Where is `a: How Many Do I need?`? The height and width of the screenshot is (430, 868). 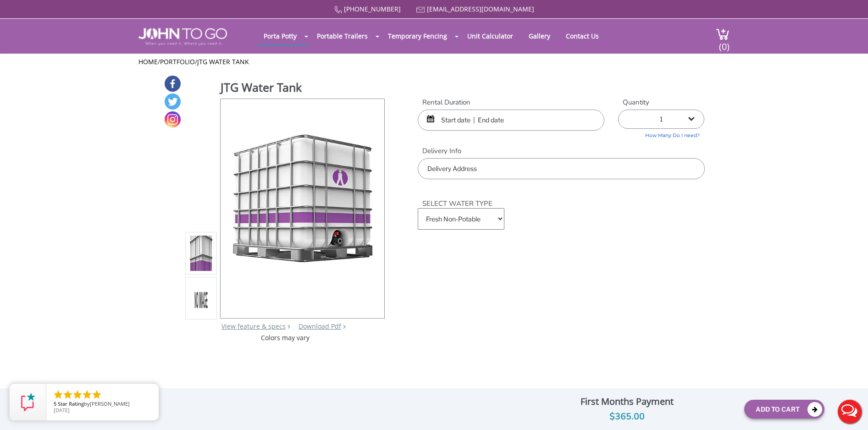 a: How Many Do I need? is located at coordinates (661, 134).